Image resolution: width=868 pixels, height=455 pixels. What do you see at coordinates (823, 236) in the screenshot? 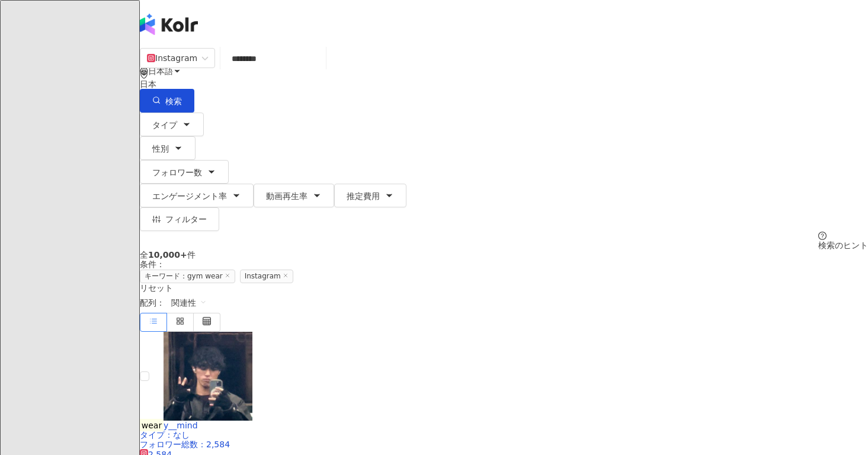
I see `span: question-circle` at bounding box center [823, 236].